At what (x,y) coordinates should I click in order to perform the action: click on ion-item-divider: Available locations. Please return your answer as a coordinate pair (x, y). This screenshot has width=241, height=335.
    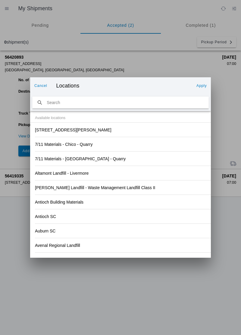
    Looking at the image, I should click on (120, 118).